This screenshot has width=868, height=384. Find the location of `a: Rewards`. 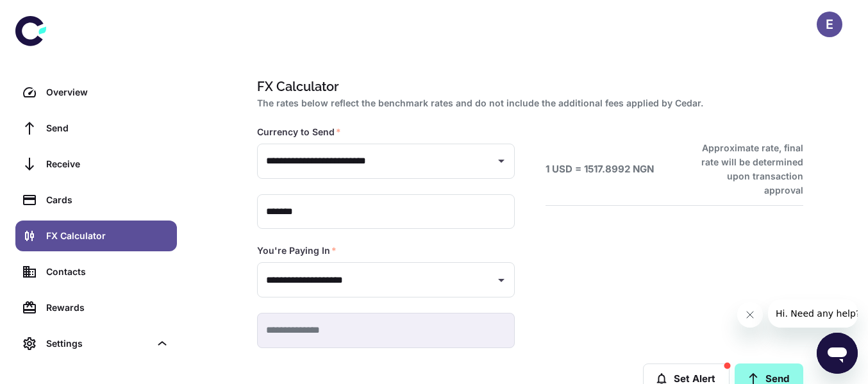

a: Rewards is located at coordinates (96, 308).